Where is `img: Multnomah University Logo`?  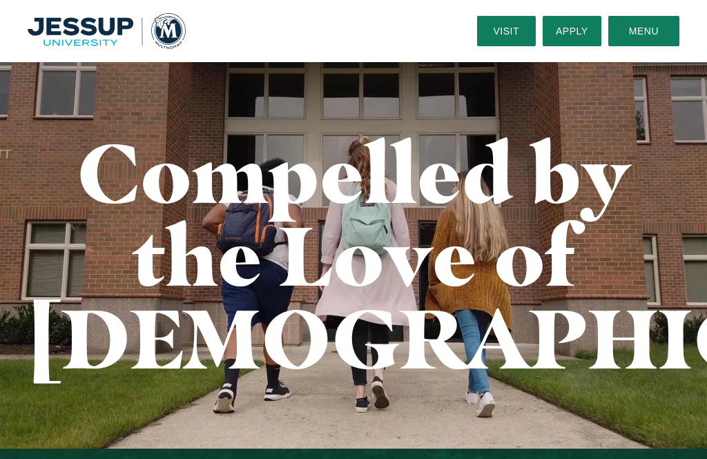
img: Multnomah University Logo is located at coordinates (106, 30).